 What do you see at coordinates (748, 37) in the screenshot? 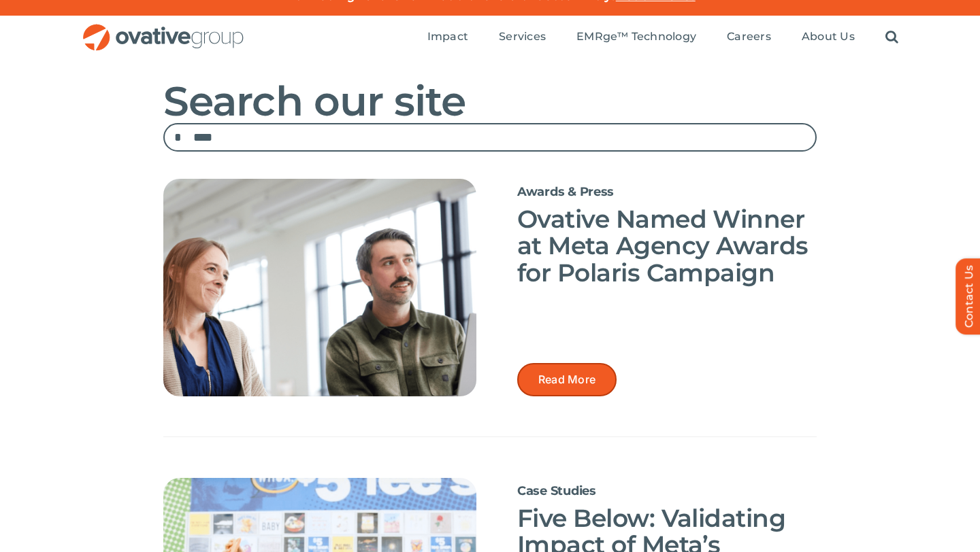
I see `a: Careers` at bounding box center [748, 37].